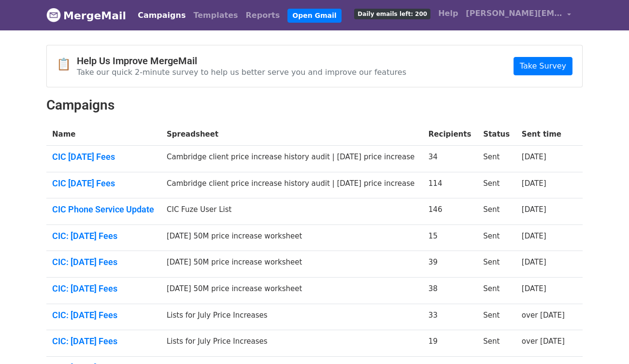 The width and height of the screenshot is (629, 364). What do you see at coordinates (450, 185) in the screenshot?
I see `td: 114` at bounding box center [450, 185].